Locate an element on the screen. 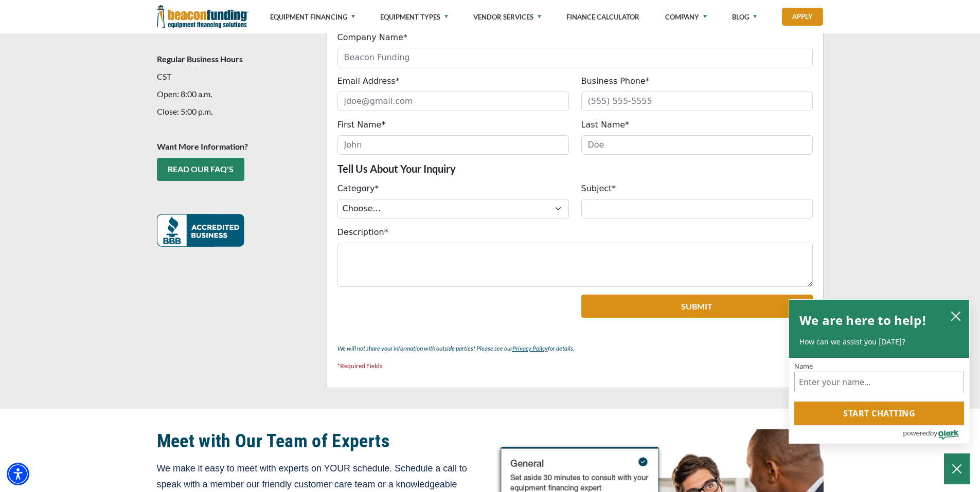  input: John is located at coordinates (453, 145).